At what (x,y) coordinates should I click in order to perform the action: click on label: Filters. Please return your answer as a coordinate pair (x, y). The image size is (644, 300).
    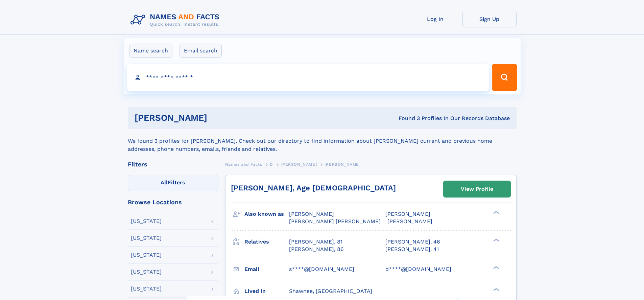
    Looking at the image, I should click on (173, 183).